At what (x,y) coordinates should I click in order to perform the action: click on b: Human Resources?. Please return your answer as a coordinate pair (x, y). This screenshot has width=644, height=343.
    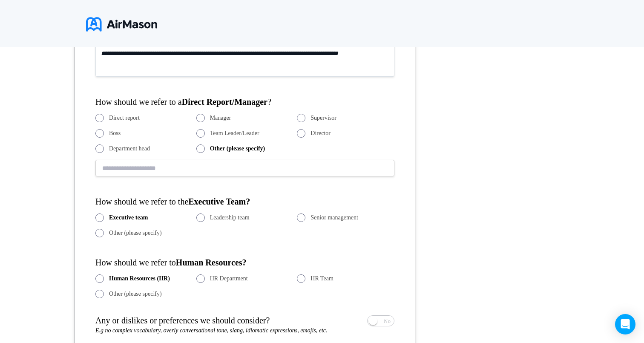
    Looking at the image, I should click on (211, 262).